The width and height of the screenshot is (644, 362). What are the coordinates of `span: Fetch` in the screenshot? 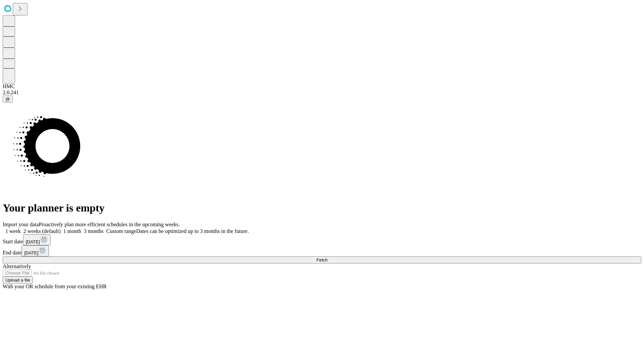 It's located at (322, 260).